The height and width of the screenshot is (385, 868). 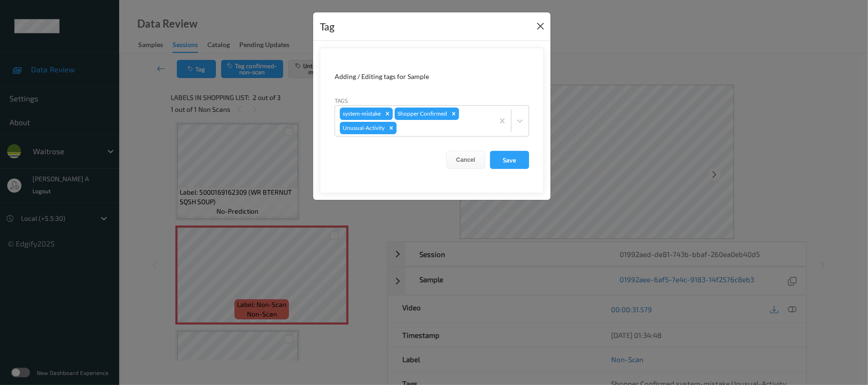 What do you see at coordinates (342, 101) in the screenshot?
I see `label: Tags` at bounding box center [342, 101].